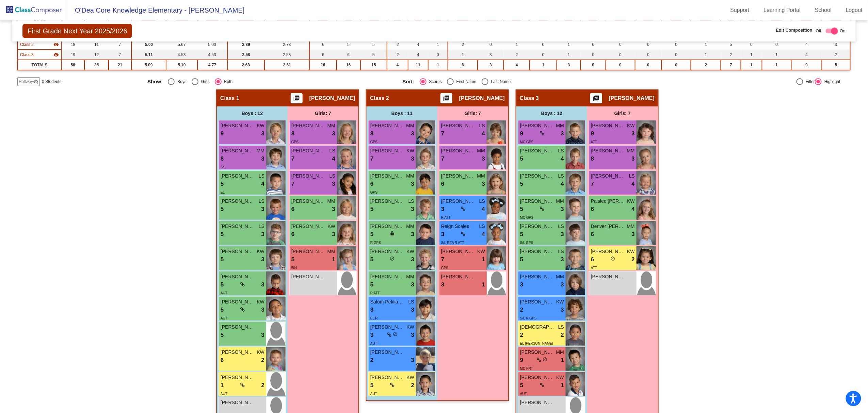 The width and height of the screenshot is (868, 413). What do you see at coordinates (777, 55) in the screenshot?
I see `td: 1` at bounding box center [777, 55].